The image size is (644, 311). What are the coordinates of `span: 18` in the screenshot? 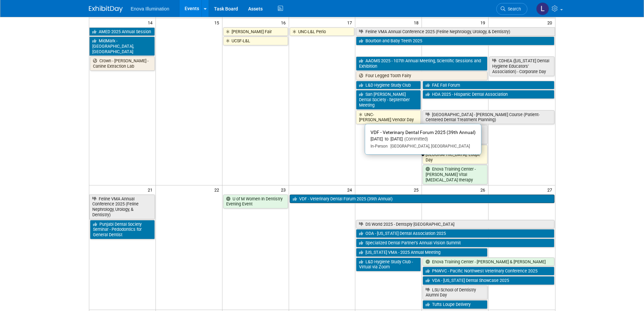 It's located at (417, 23).